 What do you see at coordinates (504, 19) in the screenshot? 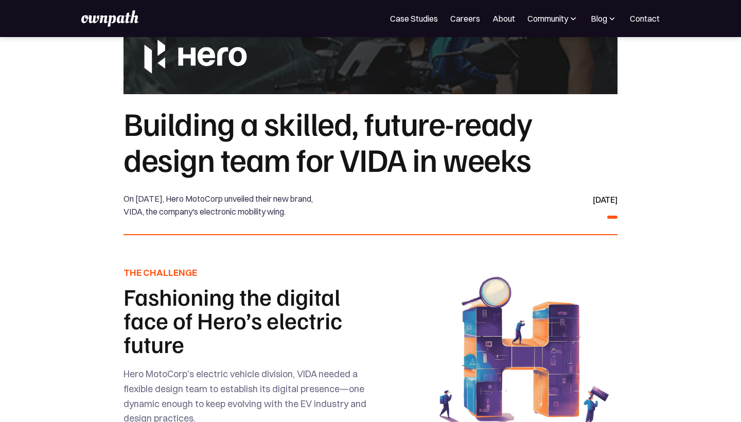
I see `a: About` at bounding box center [504, 19].